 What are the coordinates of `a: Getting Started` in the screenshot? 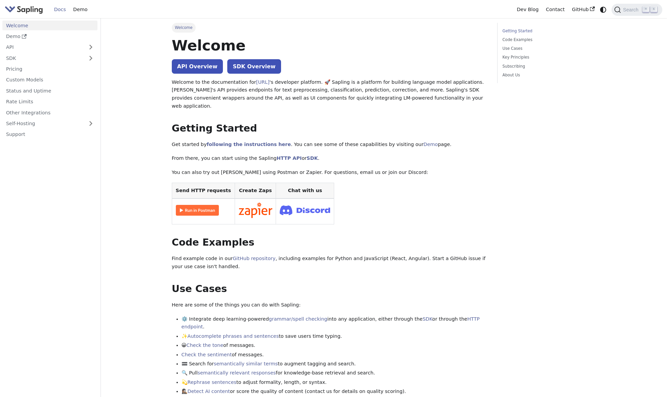 It's located at (548, 31).